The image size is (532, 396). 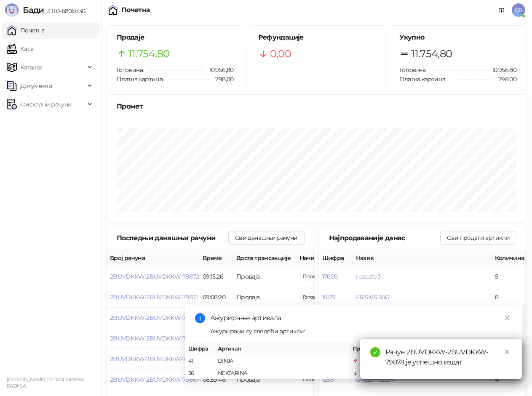 I want to click on th: Начини плаћања, so click(x=338, y=258).